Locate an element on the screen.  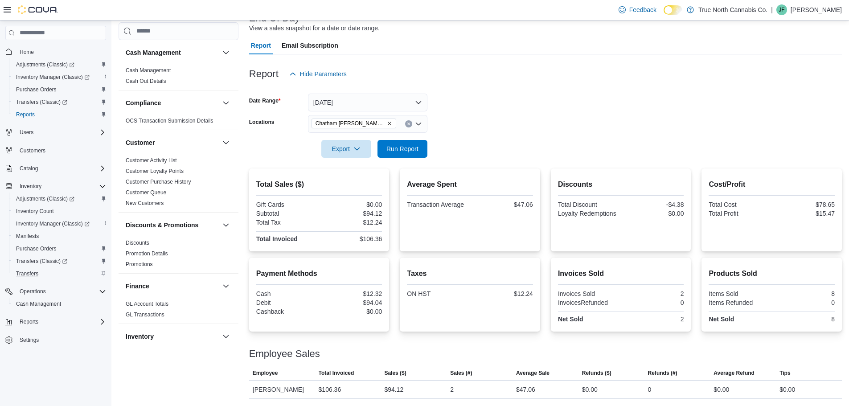
span: Cash Management is located at coordinates (59, 304).